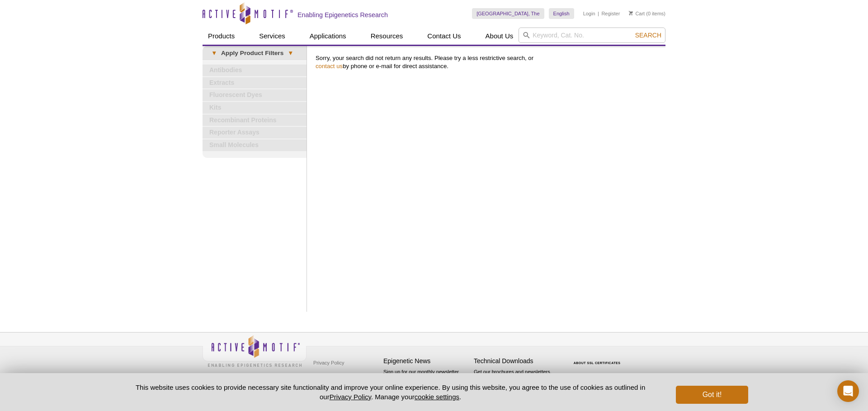  What do you see at coordinates (426, 384) in the screenshot?
I see `p: Sign up for our monthly newsletter highlighting recent publications in the field of epigenetics.` at bounding box center [426, 384].